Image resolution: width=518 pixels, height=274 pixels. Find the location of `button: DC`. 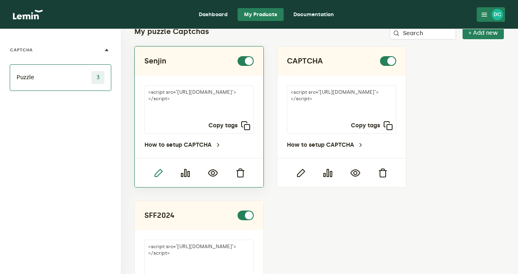

button: DC is located at coordinates (491, 15).